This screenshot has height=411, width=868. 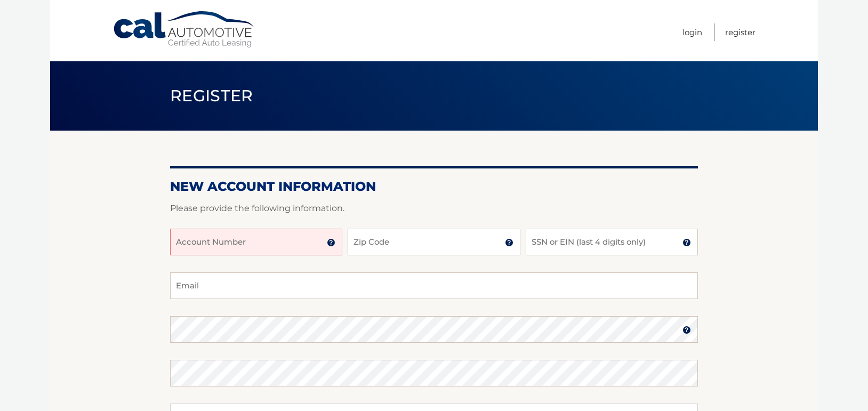 I want to click on input: Account Number, so click(x=256, y=242).